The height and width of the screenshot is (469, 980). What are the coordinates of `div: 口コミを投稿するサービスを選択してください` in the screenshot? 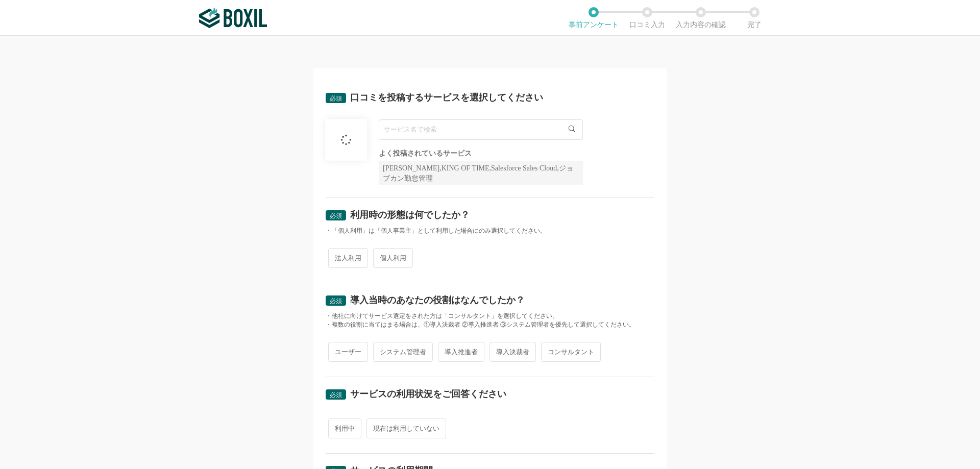 It's located at (446, 97).